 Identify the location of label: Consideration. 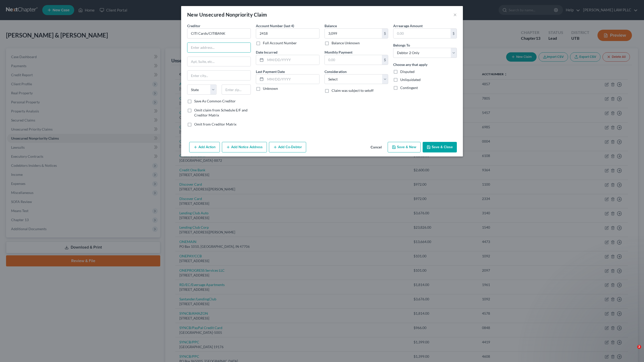
(335, 71).